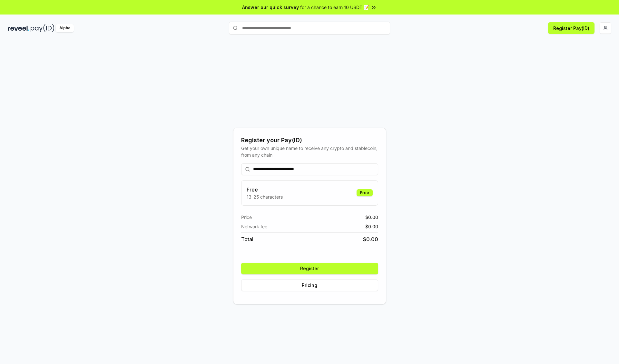  Describe the element at coordinates (334, 7) in the screenshot. I see `span: for a chance to earn 10 USDT 📝` at that location.